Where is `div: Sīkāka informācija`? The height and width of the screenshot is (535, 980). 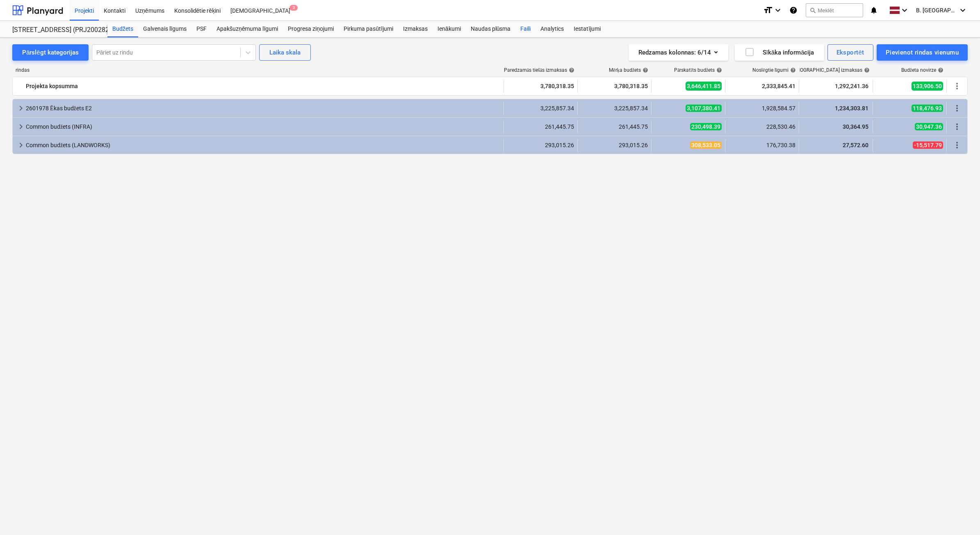
div: Sīkāka informācija is located at coordinates (780, 53).